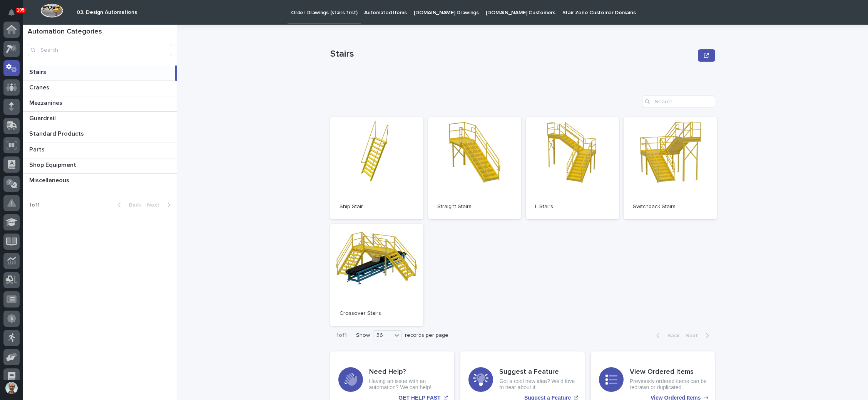 The width and height of the screenshot is (868, 400). Describe the element at coordinates (99, 182) in the screenshot. I see `a: MiscellaneousMiscellaneous` at that location.